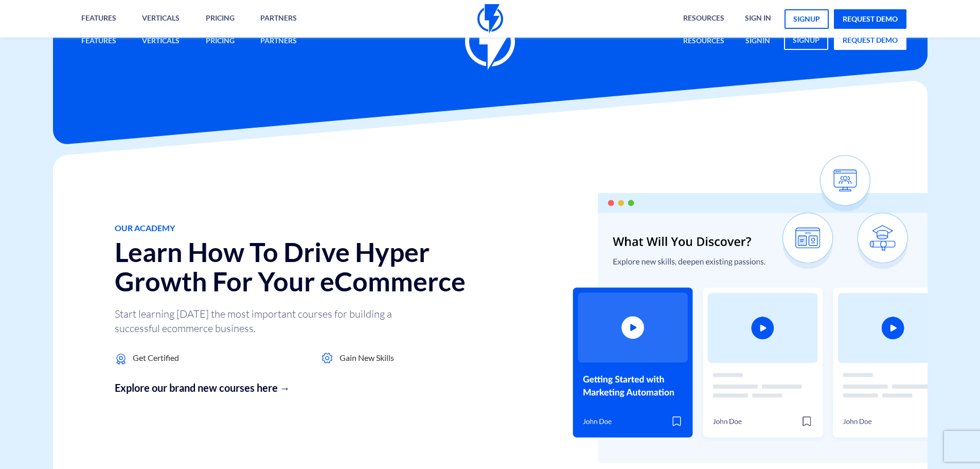 This screenshot has width=980, height=469. I want to click on a: Verticals, so click(160, 41).